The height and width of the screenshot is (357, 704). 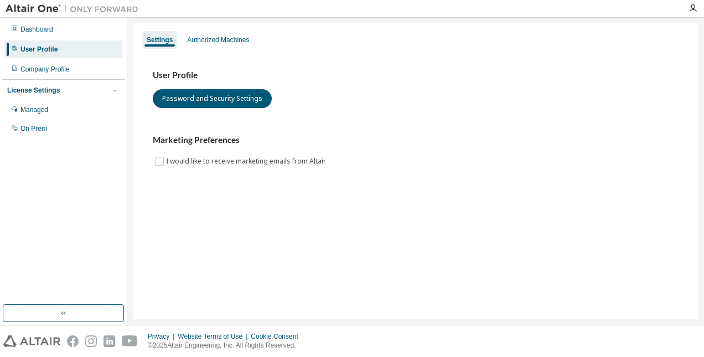 I want to click on h3: Marketing Preferences, so click(x=416, y=140).